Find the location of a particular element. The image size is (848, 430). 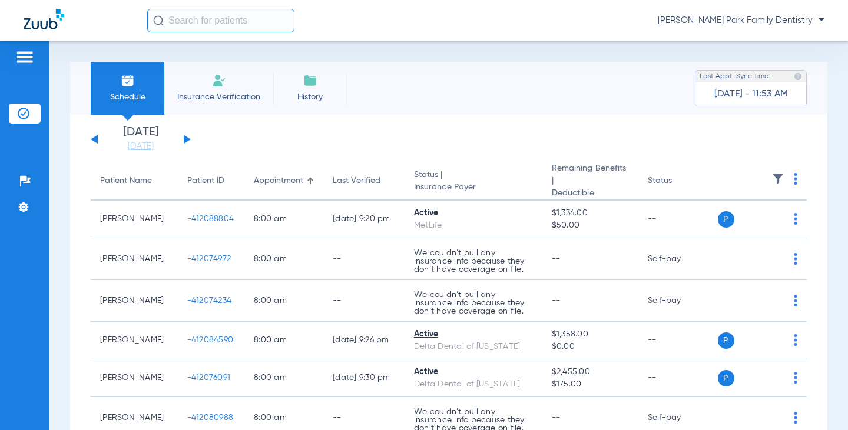

img: Manual Insurance Verification is located at coordinates (219, 81).